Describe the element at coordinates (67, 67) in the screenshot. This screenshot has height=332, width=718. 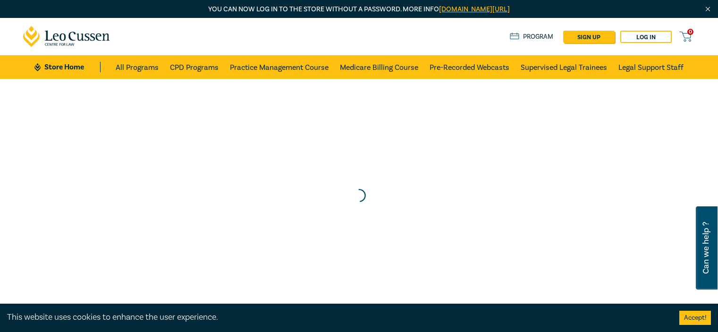
I see `a: Store Home` at that location.